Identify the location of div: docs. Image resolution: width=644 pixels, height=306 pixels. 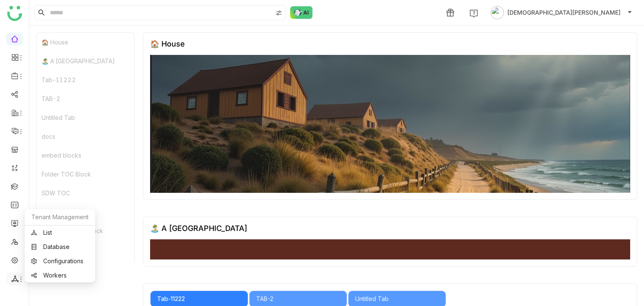
(85, 136).